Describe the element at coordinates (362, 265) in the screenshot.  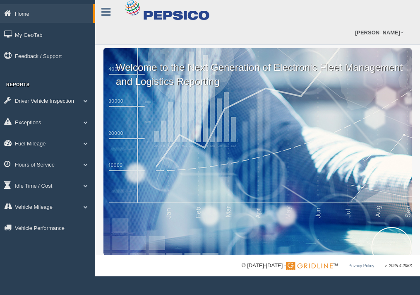
I see `a: Privacy Policy` at that location.